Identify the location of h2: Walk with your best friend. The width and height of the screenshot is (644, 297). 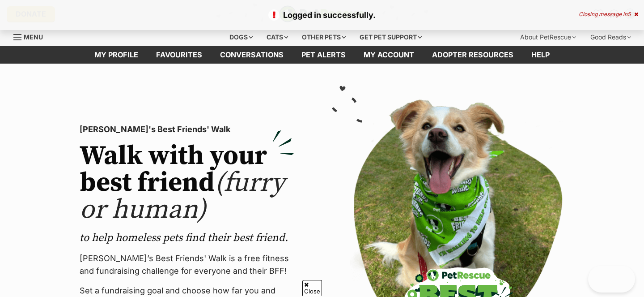
(187, 183).